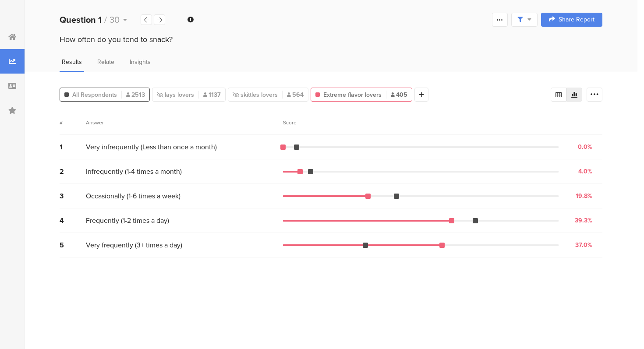  Describe the element at coordinates (585, 146) in the screenshot. I see `div: 0.0%` at that location.